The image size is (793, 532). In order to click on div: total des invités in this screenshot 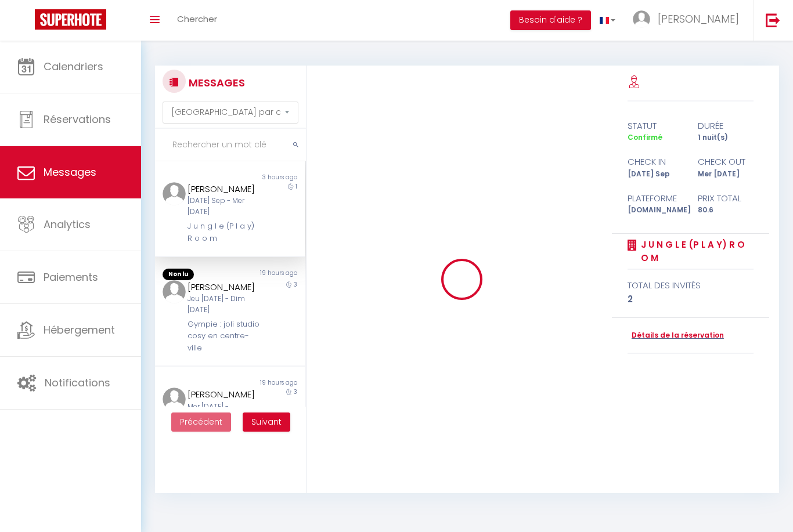, I will do `click(690, 286)`.